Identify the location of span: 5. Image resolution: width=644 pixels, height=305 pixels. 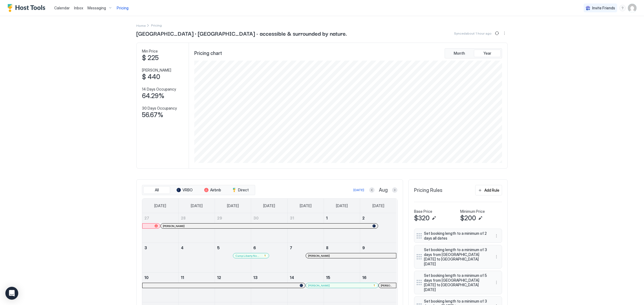
(219, 248).